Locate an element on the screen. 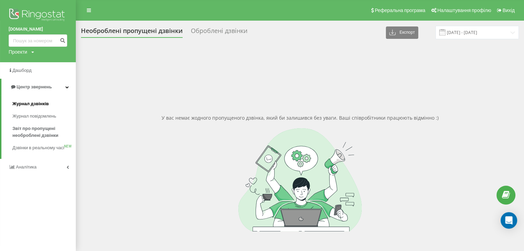 The image size is (524, 251). a: Журнал дзвінків is located at coordinates (44, 104).